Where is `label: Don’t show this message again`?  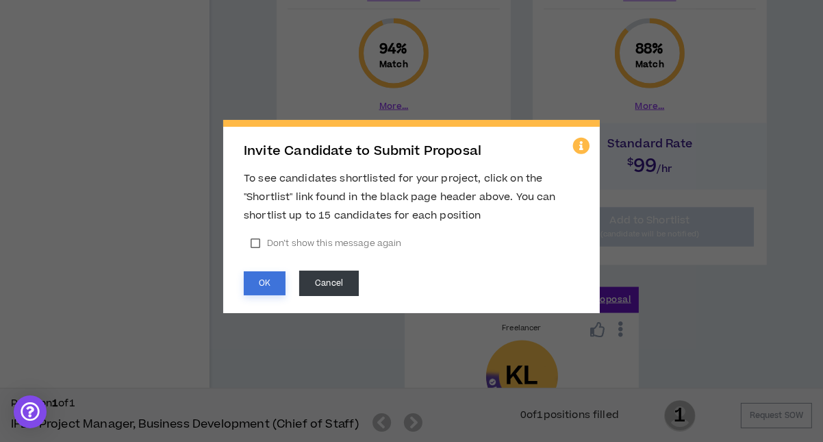
label: Don’t show this message again is located at coordinates (326, 243).